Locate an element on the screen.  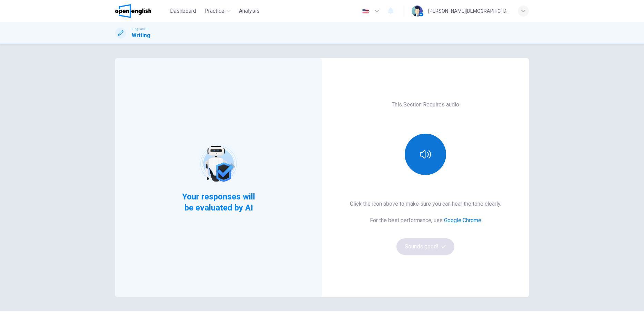
span: Your responses will be evaluated by AI is located at coordinates (219, 202).